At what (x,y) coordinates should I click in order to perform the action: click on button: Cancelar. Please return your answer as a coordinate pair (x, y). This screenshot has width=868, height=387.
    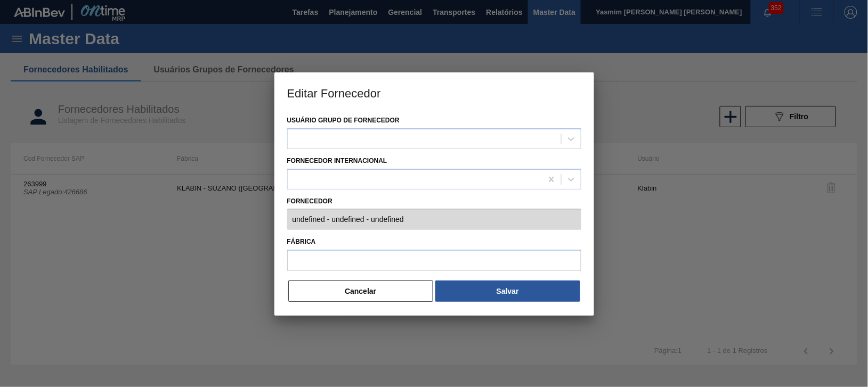
    Looking at the image, I should click on (361, 291).